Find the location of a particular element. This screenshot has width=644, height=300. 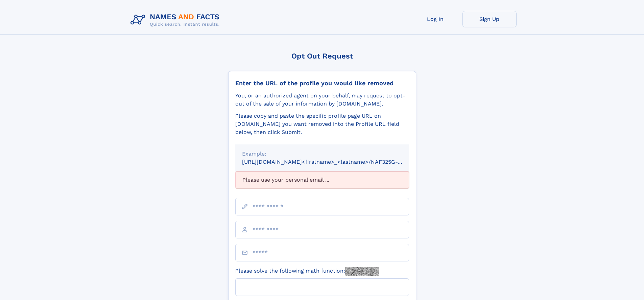

img: Logo Names and Facts is located at coordinates (177, 20).